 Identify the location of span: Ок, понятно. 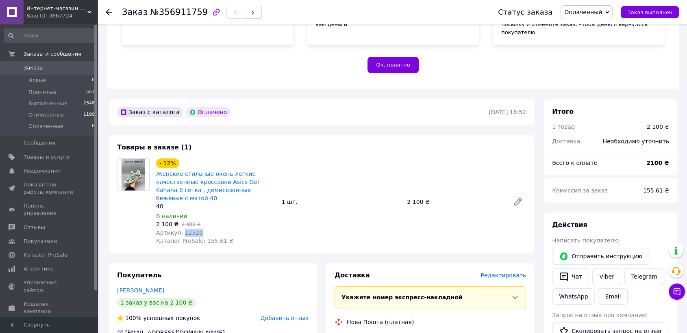
(393, 65).